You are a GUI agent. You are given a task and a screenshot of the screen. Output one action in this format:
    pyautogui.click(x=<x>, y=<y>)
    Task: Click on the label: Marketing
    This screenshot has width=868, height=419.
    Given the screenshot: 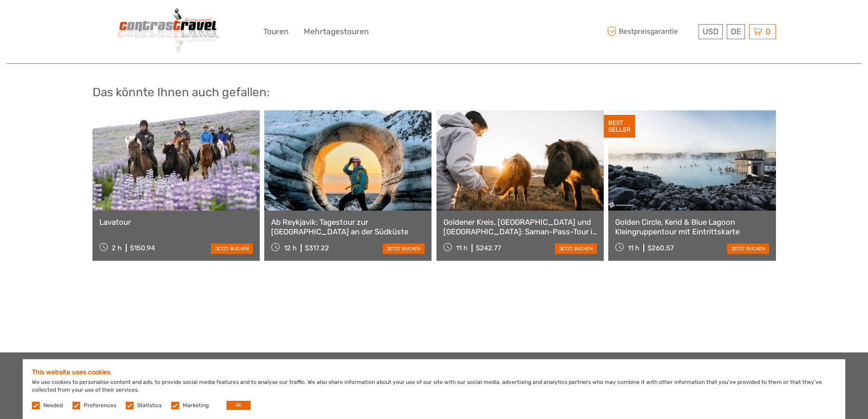 What is the action you would take?
    pyautogui.click(x=195, y=405)
    